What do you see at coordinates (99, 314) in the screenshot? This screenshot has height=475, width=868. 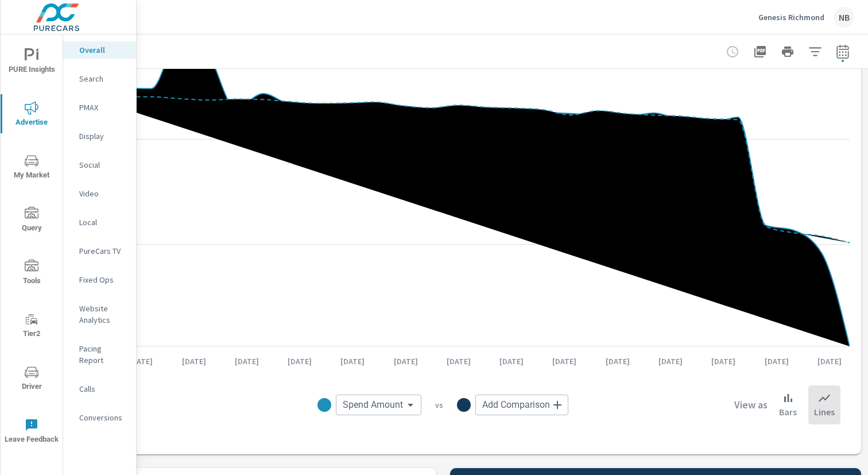 I see `div: Website Analytics` at bounding box center [99, 314].